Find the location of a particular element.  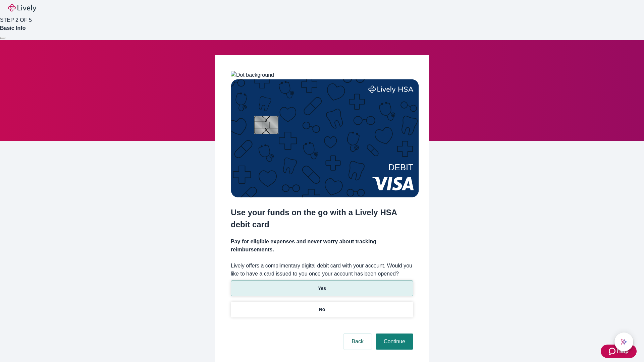

button: Continue is located at coordinates (395, 342).